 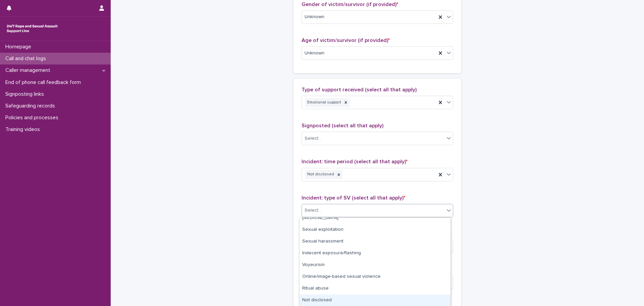 What do you see at coordinates (27, 58) in the screenshot?
I see `p: Call and chat logs` at bounding box center [27, 58].